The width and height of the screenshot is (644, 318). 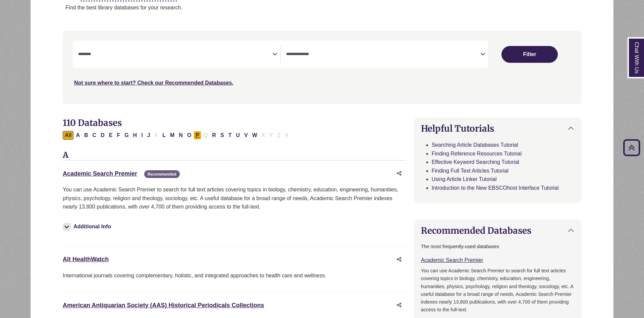 What do you see at coordinates (111, 135) in the screenshot?
I see `button: Filter Results E` at bounding box center [111, 135].